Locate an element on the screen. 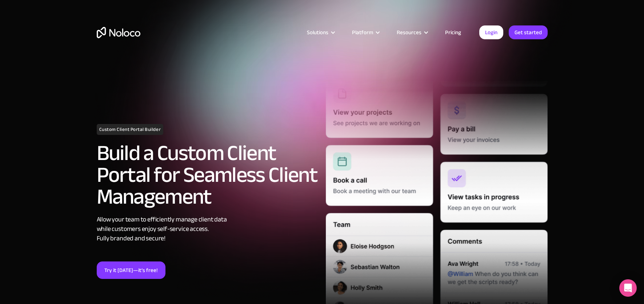 Image resolution: width=644 pixels, height=304 pixels. a: Pricing is located at coordinates (453, 32).